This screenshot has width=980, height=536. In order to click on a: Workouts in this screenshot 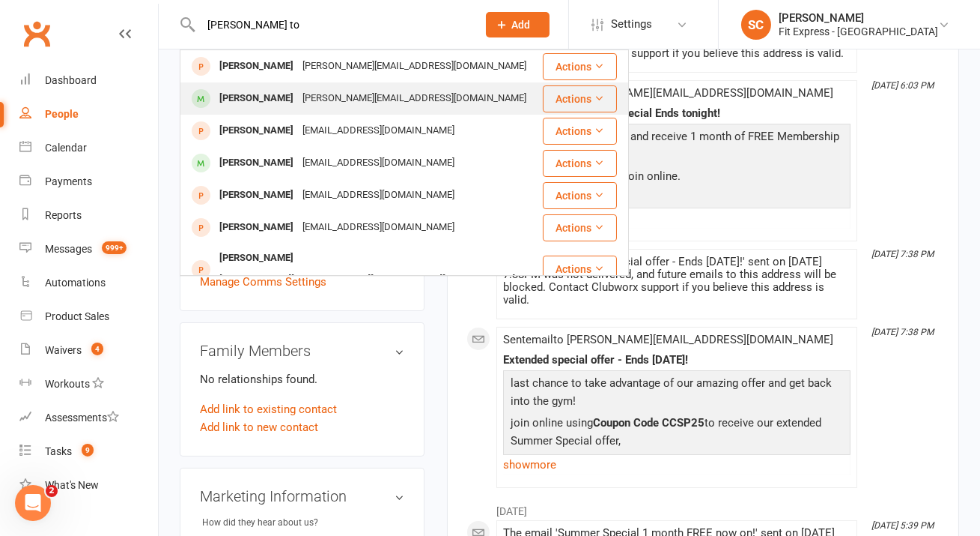, I will do `click(89, 384)`.